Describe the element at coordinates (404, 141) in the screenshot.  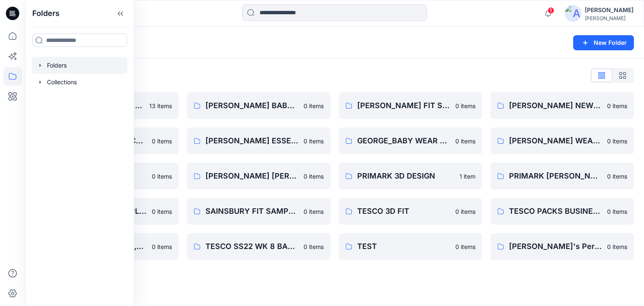
I see `p: GEORGE_BABY WEAR BOYS` at that location.